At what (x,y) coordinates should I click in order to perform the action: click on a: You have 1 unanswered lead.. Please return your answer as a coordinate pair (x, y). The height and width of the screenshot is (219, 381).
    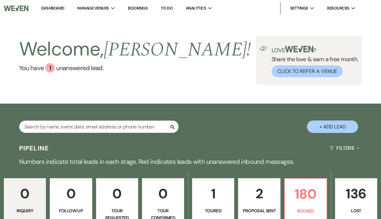
    Looking at the image, I should click on (135, 68).